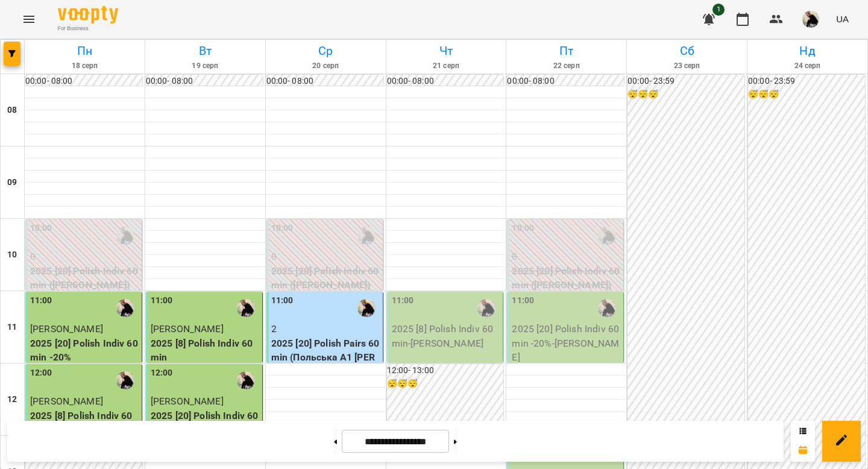  I want to click on h6: 20 серп, so click(325, 65).